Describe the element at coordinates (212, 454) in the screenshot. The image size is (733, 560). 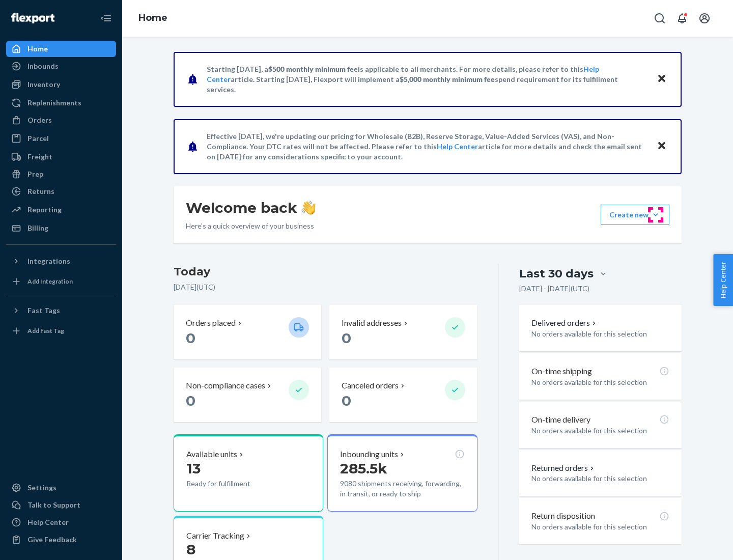
I see `p: Available units` at that location.